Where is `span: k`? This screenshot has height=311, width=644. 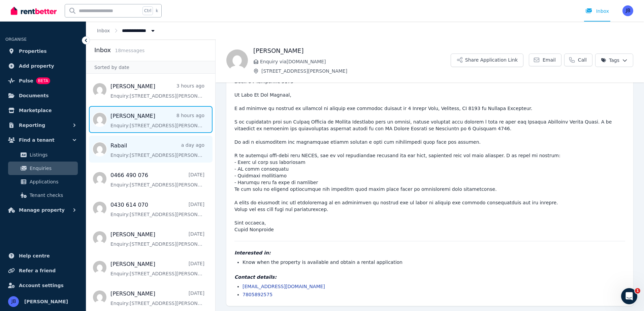 span: k is located at coordinates (157, 11).